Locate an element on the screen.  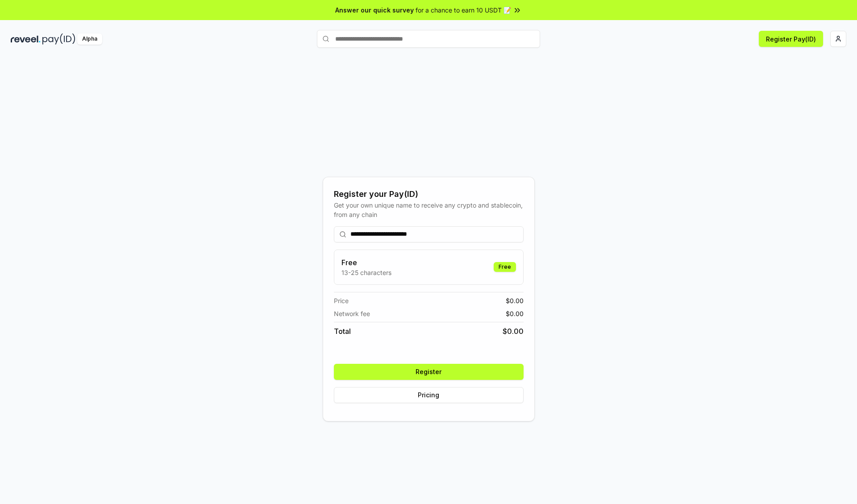
button: Pricing is located at coordinates (428, 395).